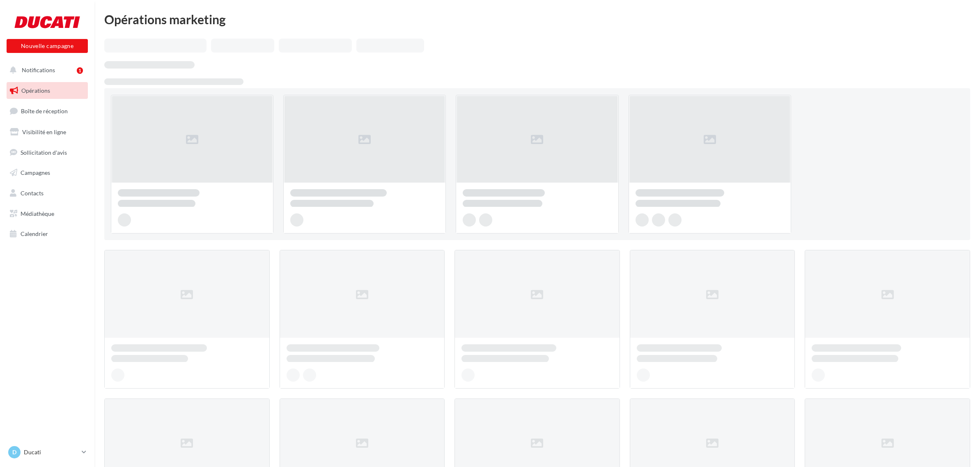 The width and height of the screenshot is (980, 467). I want to click on a: Contacts, so click(47, 193).